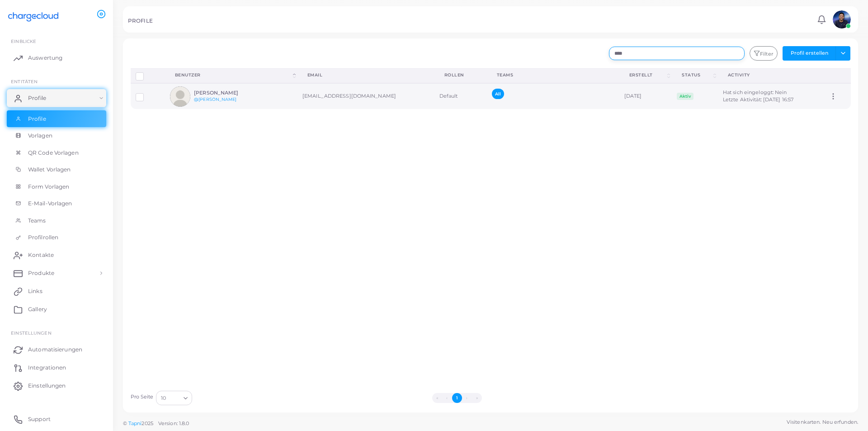 The height and width of the screenshot is (431, 868). I want to click on td: Default, so click(461, 96).